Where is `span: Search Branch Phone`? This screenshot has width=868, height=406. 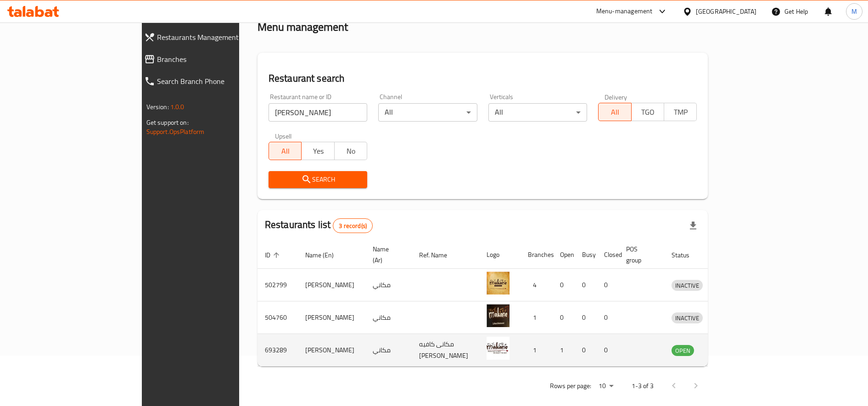
span: Search Branch Phone is located at coordinates (218, 81).